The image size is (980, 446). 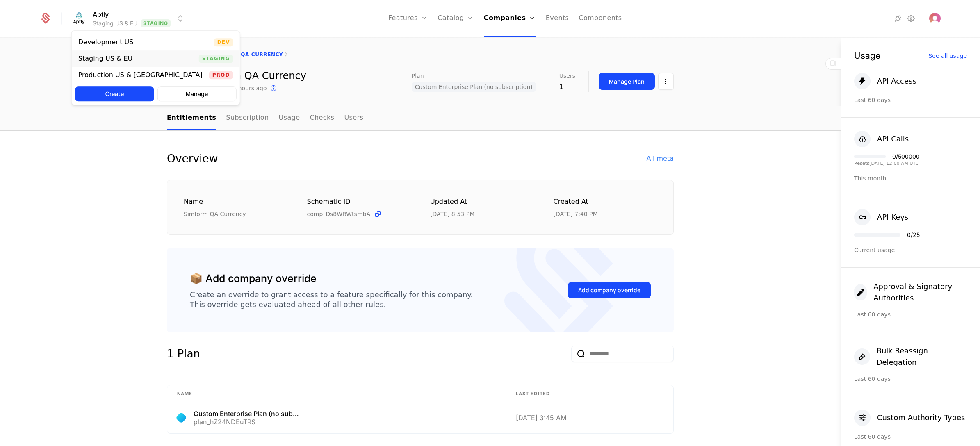 What do you see at coordinates (105, 59) in the screenshot?
I see `div: Staging US & EU` at bounding box center [105, 59].